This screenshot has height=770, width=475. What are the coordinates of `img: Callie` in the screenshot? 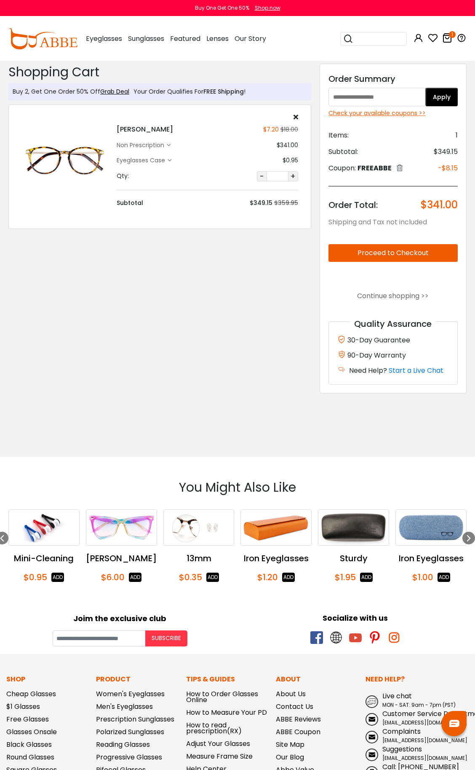 It's located at (65, 160).